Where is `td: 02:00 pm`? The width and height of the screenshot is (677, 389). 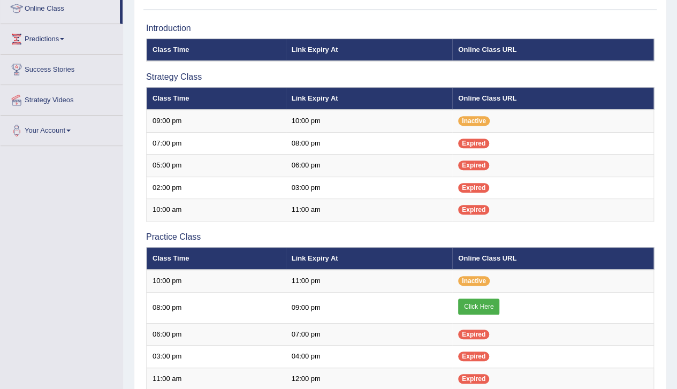
td: 02:00 pm is located at coordinates (216, 188).